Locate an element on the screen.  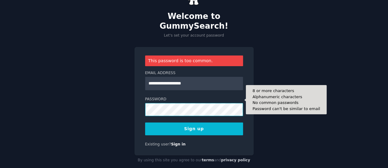
div: This password is too common. is located at coordinates (194, 61).